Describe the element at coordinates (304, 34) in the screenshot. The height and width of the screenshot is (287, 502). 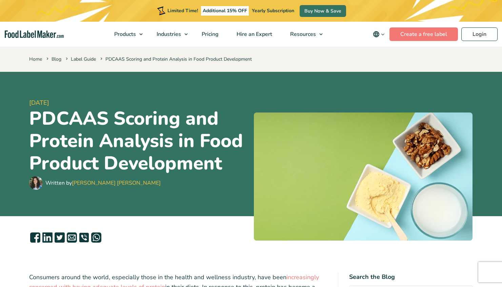
I see `a: Resources` at that location.